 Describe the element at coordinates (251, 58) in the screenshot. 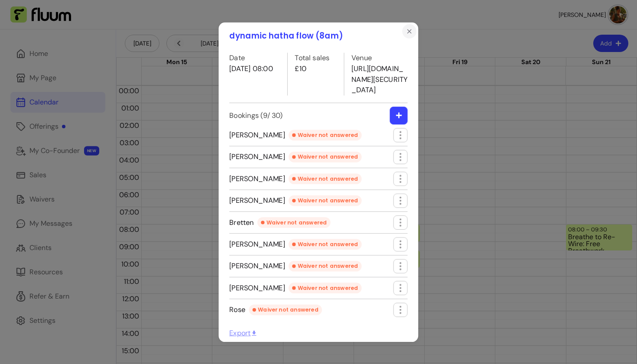

I see `label: Date` at that location.